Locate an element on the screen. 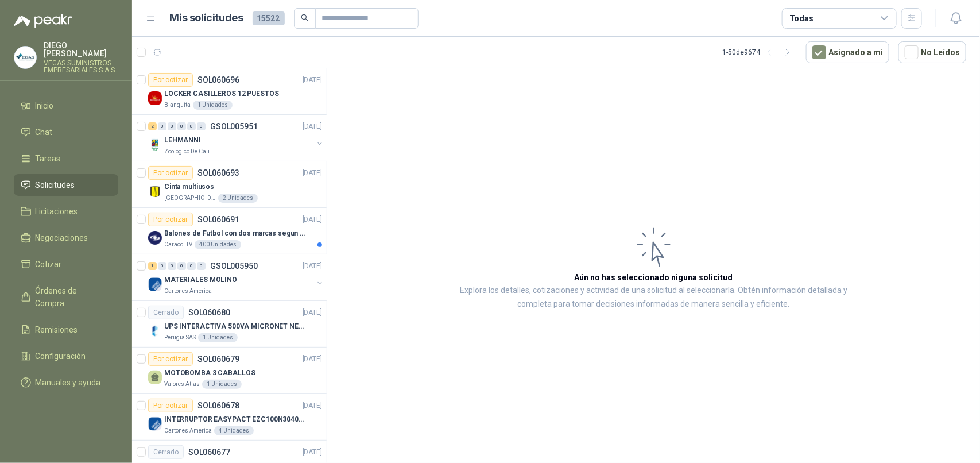 This screenshot has height=463, width=980. p: SOL060677 is located at coordinates (209, 452).